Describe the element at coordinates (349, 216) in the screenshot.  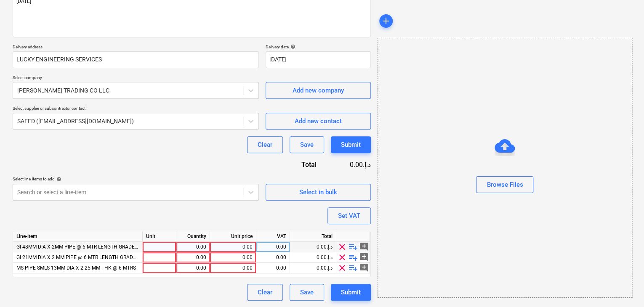
I see `button: Set VAT` at that location.